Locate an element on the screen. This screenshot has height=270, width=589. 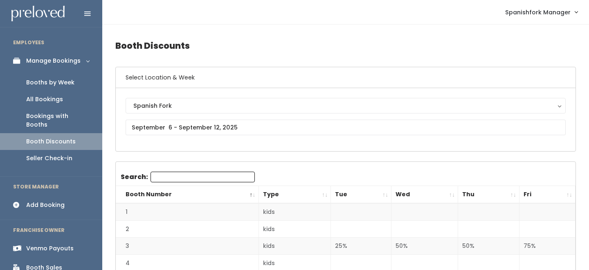
th: Fri: activate to sort column ascending is located at coordinates (547, 194).